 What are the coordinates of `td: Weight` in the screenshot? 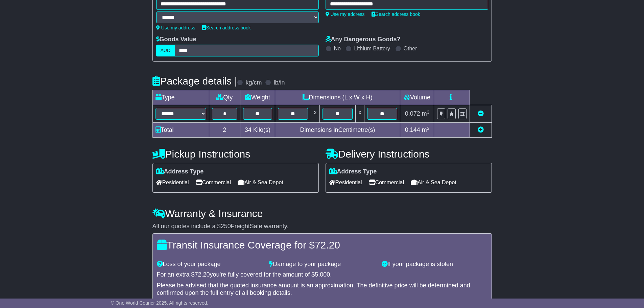 It's located at (258, 97).